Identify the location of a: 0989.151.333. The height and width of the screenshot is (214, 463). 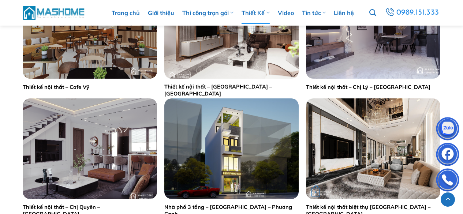
(412, 13).